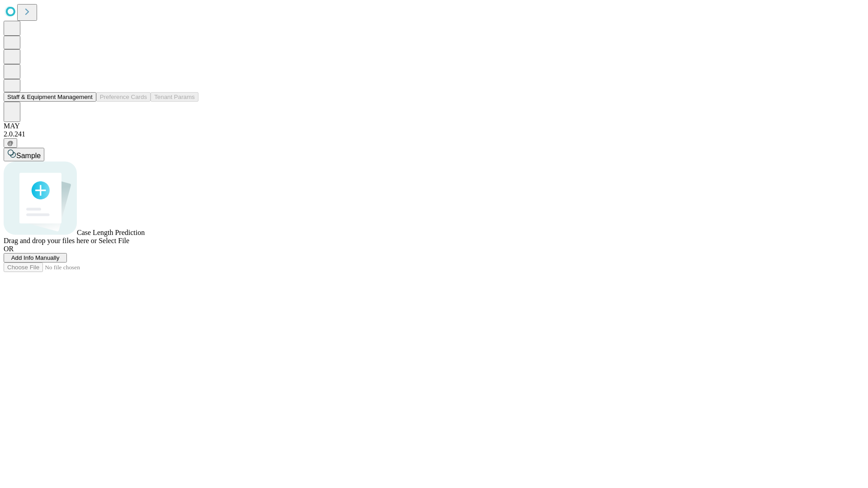 The height and width of the screenshot is (488, 868). What do you see at coordinates (29, 155) in the screenshot?
I see `span: Sample` at bounding box center [29, 155].